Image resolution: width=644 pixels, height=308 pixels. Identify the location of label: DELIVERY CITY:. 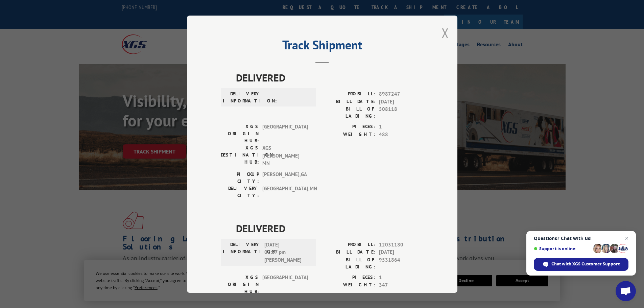
(239, 192).